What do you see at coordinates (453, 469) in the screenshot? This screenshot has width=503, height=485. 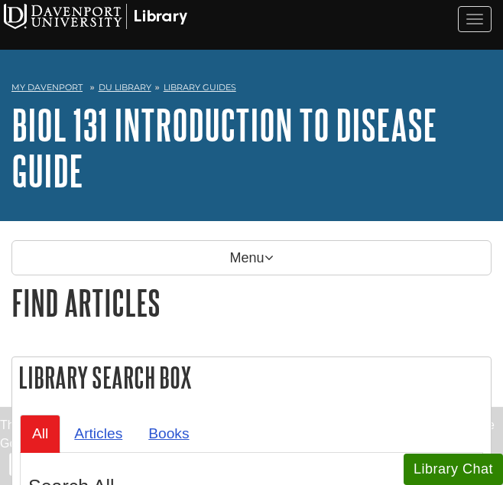 I see `button: Library Chat` at bounding box center [453, 469].